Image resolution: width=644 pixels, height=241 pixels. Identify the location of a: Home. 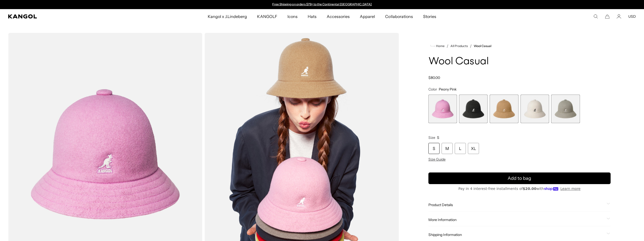
(437, 46).